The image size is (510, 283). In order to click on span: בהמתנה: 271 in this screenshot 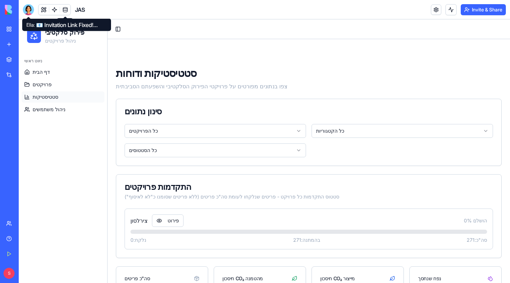, I will do `click(288, 221)`.